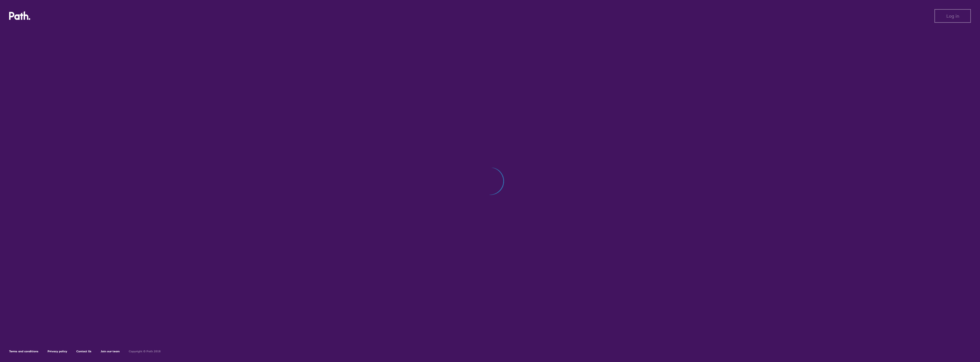 Image resolution: width=980 pixels, height=362 pixels. I want to click on span: Log in, so click(953, 16).